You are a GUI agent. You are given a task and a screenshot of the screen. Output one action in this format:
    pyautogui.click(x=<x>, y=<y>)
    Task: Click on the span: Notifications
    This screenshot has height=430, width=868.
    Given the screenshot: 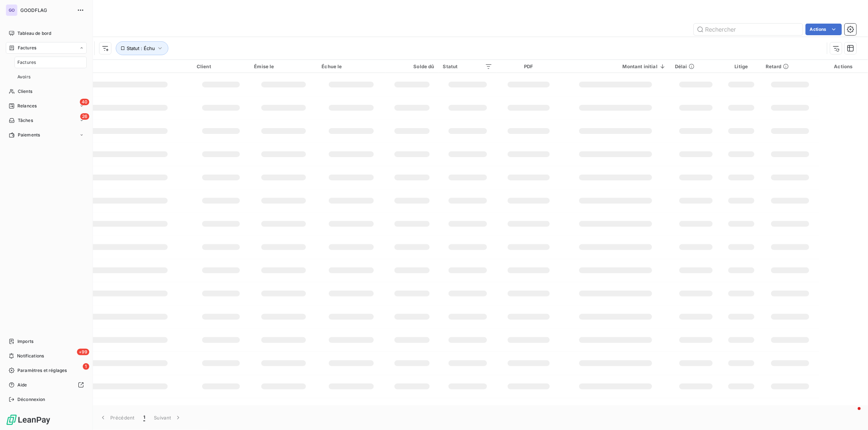 What is the action you would take?
    pyautogui.click(x=31, y=356)
    